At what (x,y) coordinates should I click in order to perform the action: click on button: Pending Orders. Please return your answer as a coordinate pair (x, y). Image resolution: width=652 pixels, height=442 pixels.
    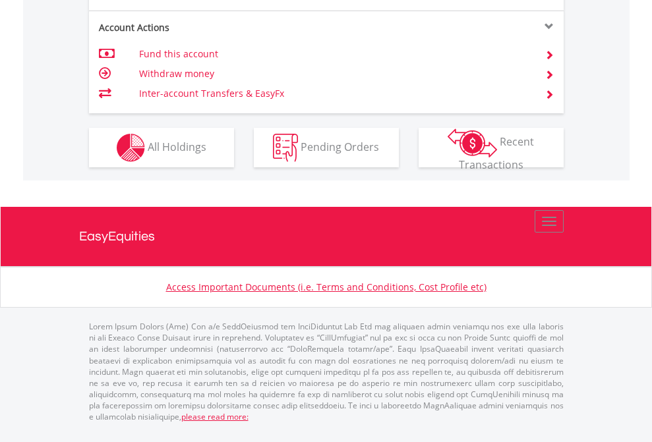
    Looking at the image, I should click on (326, 148).